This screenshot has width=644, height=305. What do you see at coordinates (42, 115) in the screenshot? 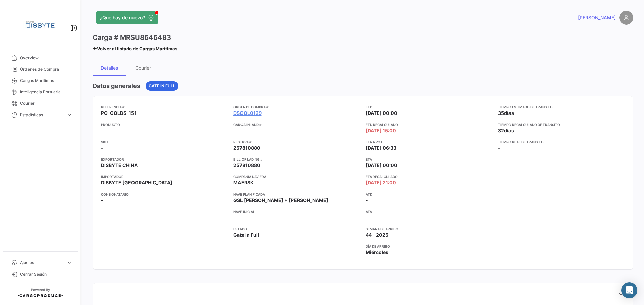
I see `span: Estadísticas` at bounding box center [42, 115].